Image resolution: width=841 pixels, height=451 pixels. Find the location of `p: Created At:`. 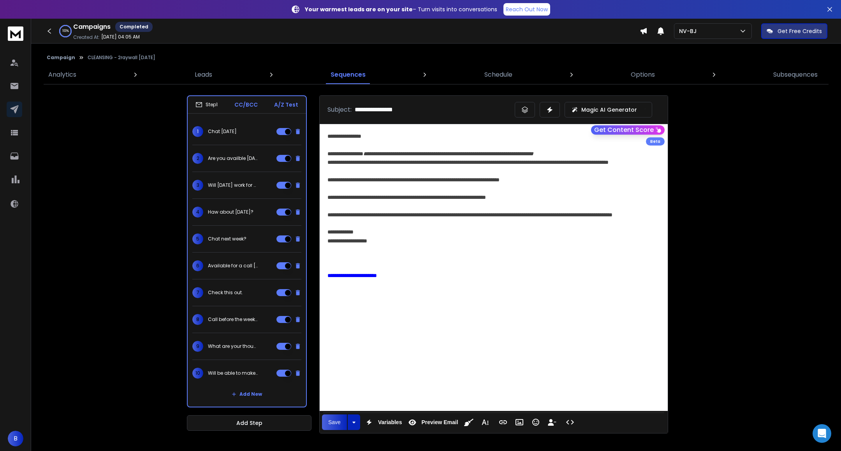

p: Created At: is located at coordinates (86, 37).